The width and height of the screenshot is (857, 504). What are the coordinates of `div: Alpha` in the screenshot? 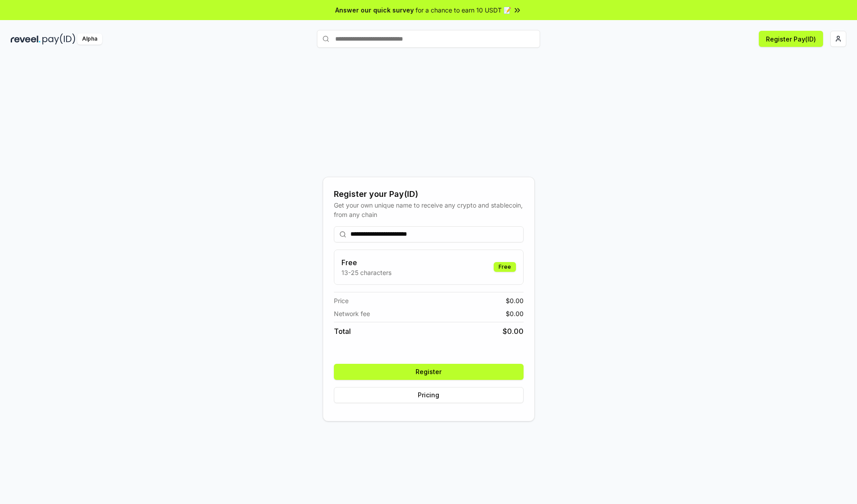 It's located at (90, 39).